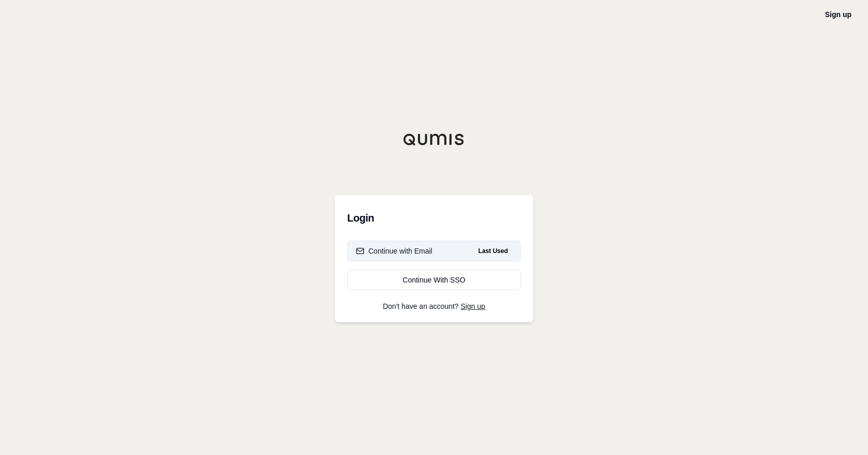  What do you see at coordinates (434, 218) in the screenshot?
I see `h3: Login` at bounding box center [434, 218].